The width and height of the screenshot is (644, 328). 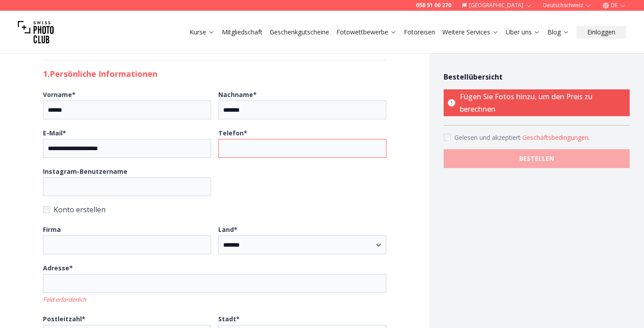 What do you see at coordinates (523, 32) in the screenshot?
I see `button: Über uns` at bounding box center [523, 32].